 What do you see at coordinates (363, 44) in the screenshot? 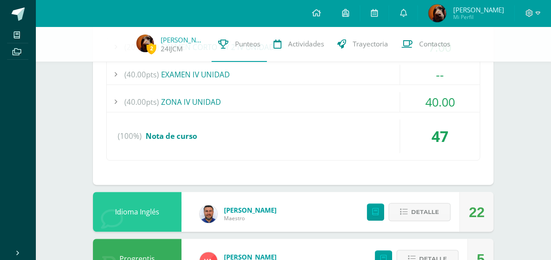
I see `a: Trayectoria` at bounding box center [363, 44].